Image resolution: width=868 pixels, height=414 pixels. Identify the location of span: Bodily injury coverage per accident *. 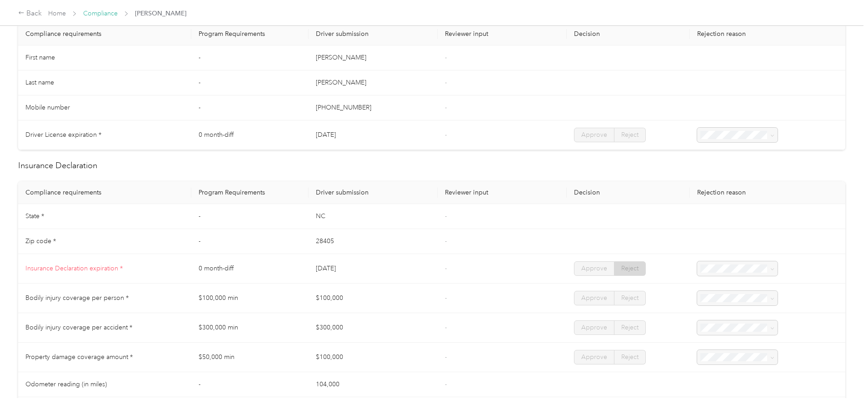
(79, 328).